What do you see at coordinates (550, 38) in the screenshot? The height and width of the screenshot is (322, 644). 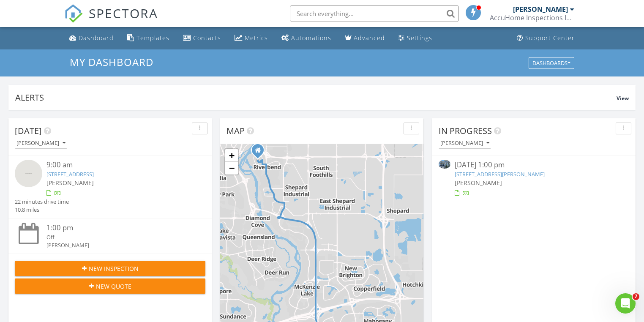 I see `div: Support Center` at bounding box center [550, 38].